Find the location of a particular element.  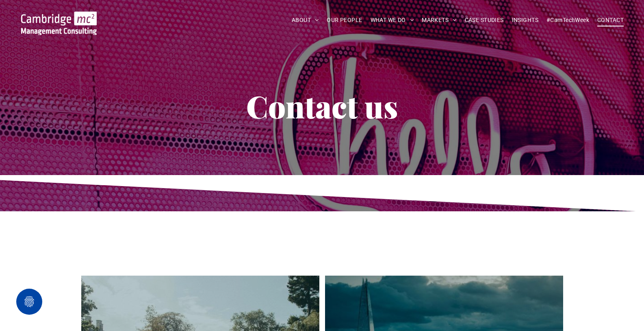

a: INSIGHTS is located at coordinates (525, 20).